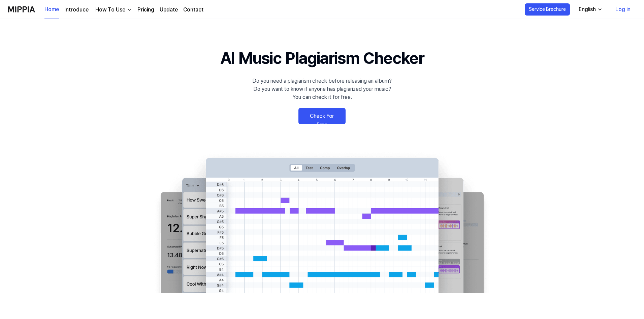  What do you see at coordinates (129, 10) in the screenshot?
I see `img: down` at bounding box center [129, 10].